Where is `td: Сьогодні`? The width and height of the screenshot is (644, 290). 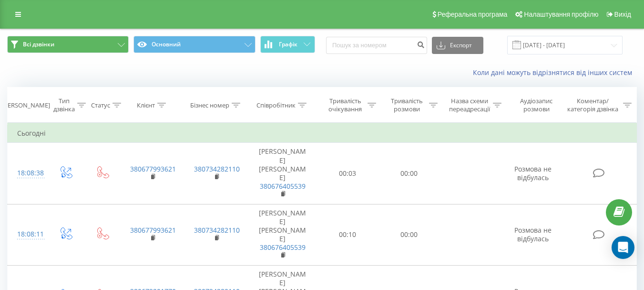
td: Сьогодні is located at coordinates (322, 134).